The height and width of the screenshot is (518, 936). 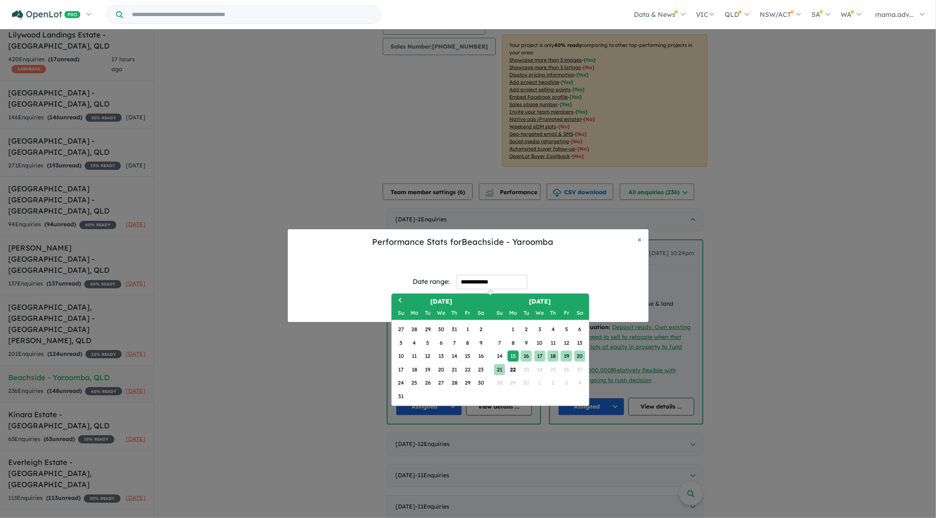 I want to click on div: Not available Thursday, October 2nd, 2025, so click(x=552, y=382).